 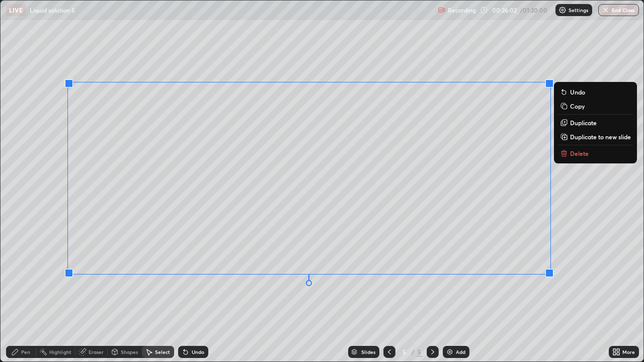 I want to click on button: Undo, so click(x=595, y=92).